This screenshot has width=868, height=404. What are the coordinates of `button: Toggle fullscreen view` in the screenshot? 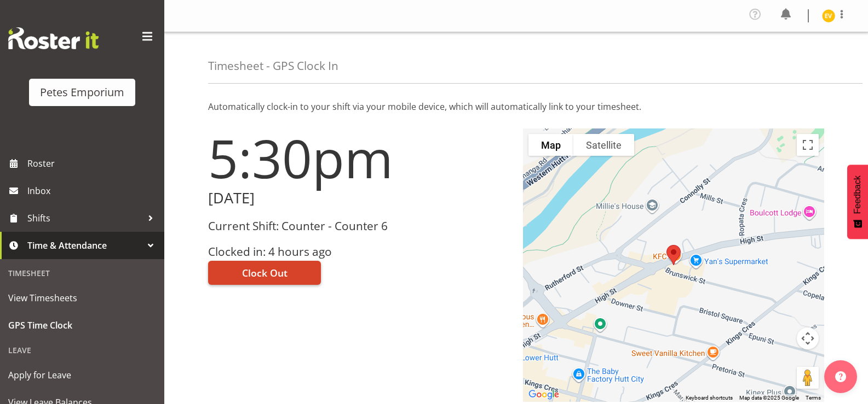 It's located at (807, 145).